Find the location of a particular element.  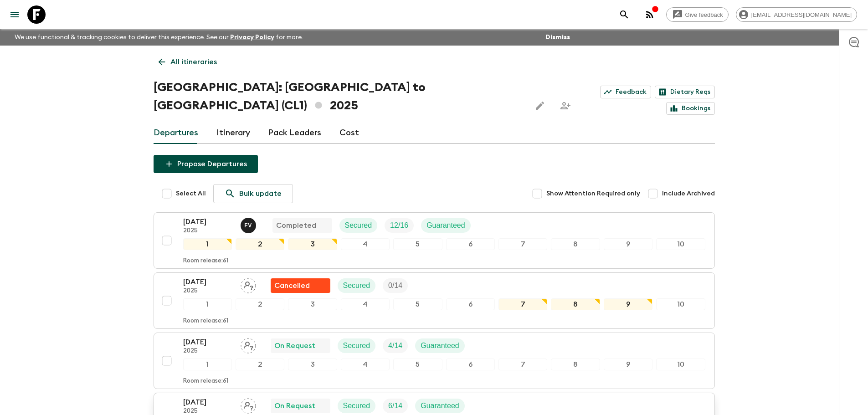

a: Feedback is located at coordinates (626, 92).